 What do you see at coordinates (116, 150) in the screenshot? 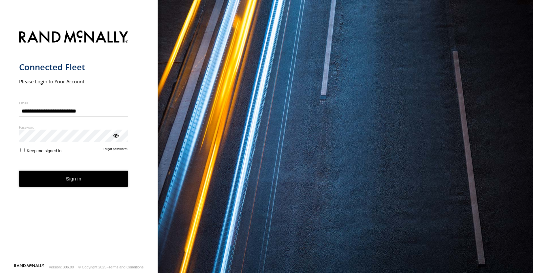
I see `a: Forgot password?` at bounding box center [116, 150].